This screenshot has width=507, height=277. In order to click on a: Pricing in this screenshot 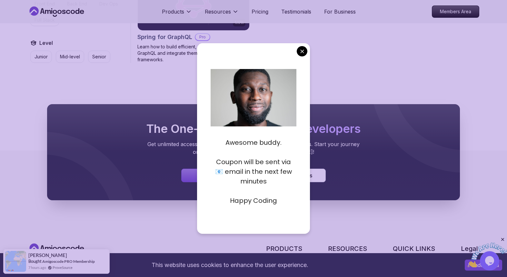, I will do `click(260, 12)`.